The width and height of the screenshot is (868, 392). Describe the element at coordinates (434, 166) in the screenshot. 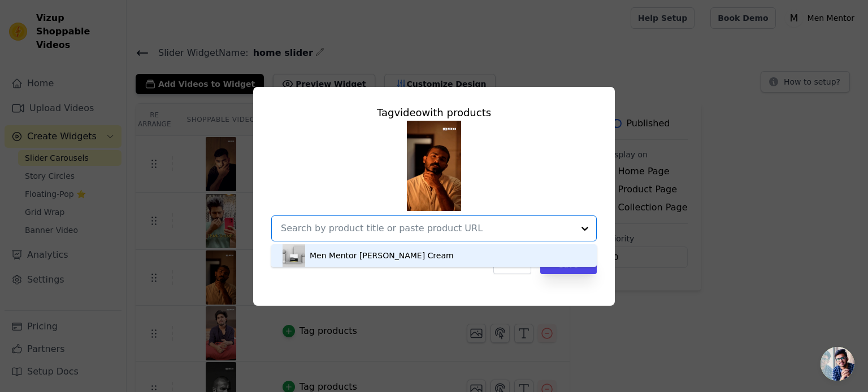

I see `img: tn-4d275b2d05734ec893c4c7443167e1de.png` at that location.